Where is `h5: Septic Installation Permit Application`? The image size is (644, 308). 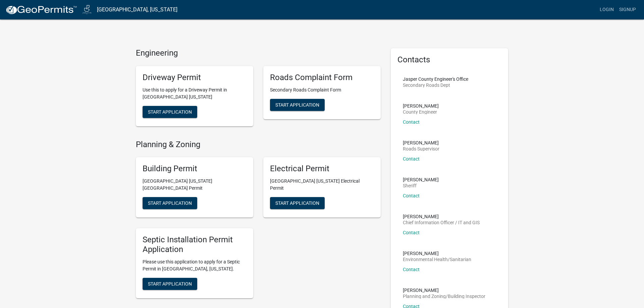
h5: Septic Installation Permit Application is located at coordinates (195, 244).